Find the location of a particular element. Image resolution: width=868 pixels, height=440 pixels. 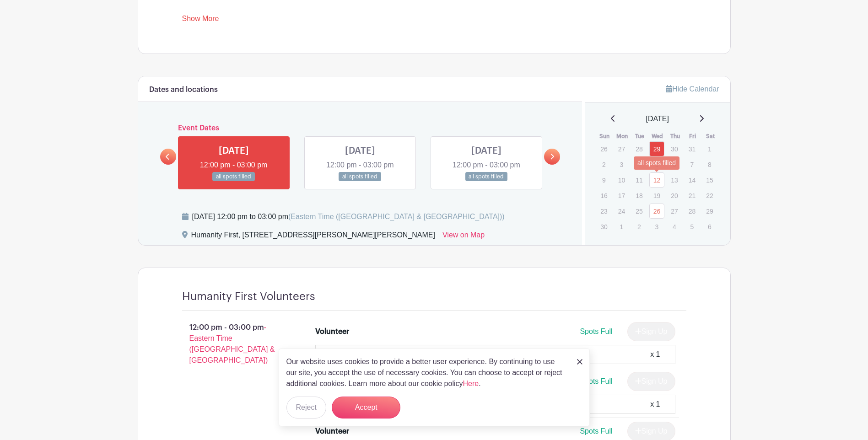

p: 19 is located at coordinates (657, 195).